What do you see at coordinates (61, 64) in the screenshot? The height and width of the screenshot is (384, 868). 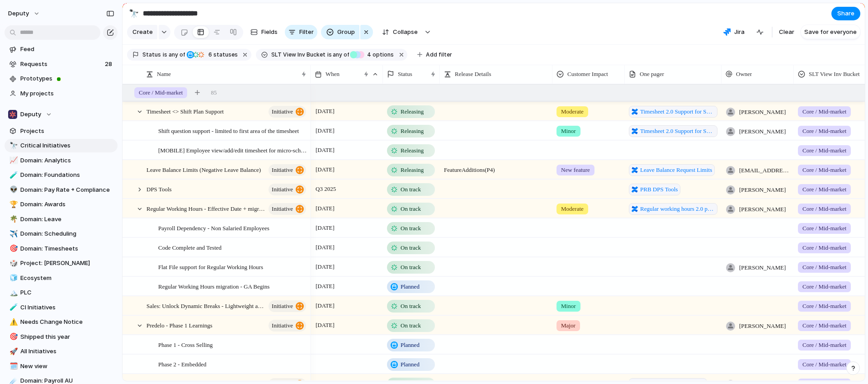 I see `span: Requests` at bounding box center [61, 64].